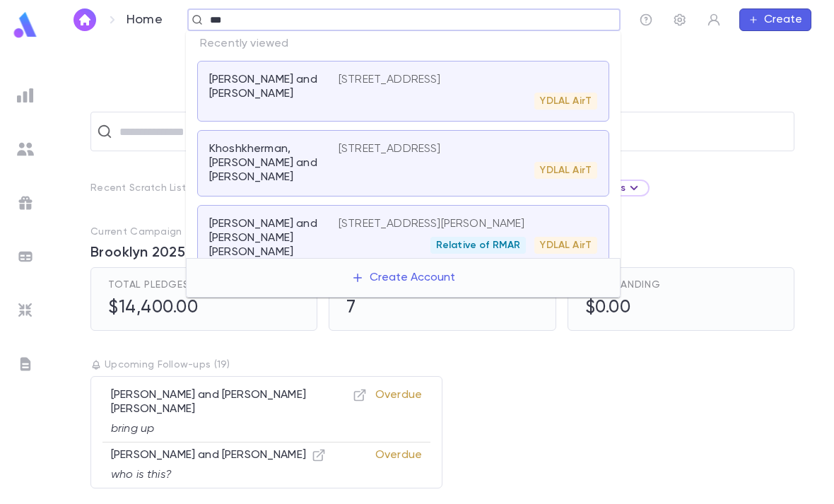 Image resolution: width=834 pixels, height=504 pixels. What do you see at coordinates (478, 245) in the screenshot?
I see `span: Relative of RMAR` at bounding box center [478, 245].